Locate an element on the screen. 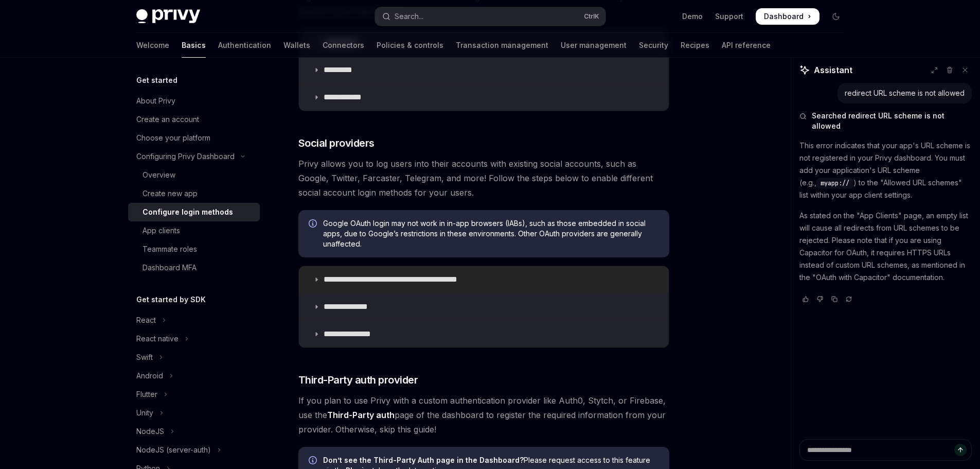 This screenshot has width=980, height=469. span: Searched redirect URL scheme is not allowed is located at coordinates (892, 121).